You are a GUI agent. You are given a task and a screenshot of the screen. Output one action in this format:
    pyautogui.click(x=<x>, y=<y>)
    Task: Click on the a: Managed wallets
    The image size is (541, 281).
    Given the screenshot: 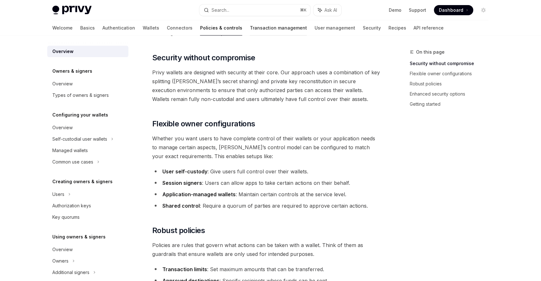 What is the action you would take?
    pyautogui.click(x=88, y=150)
    